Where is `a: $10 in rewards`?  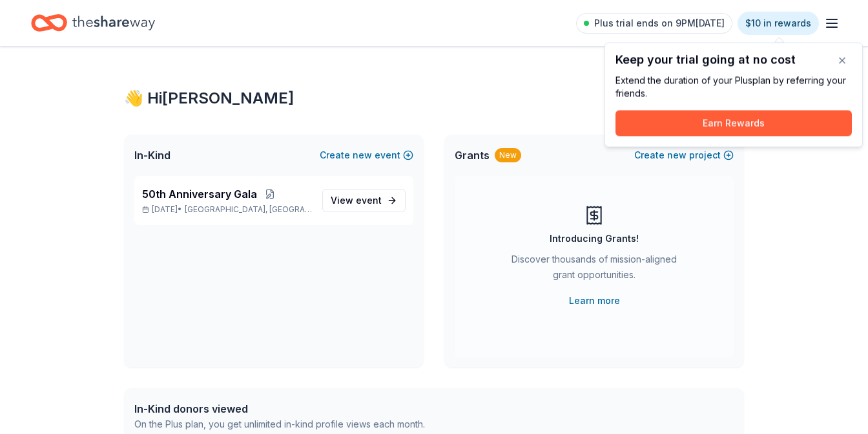
a: $10 in rewards is located at coordinates (778, 23).